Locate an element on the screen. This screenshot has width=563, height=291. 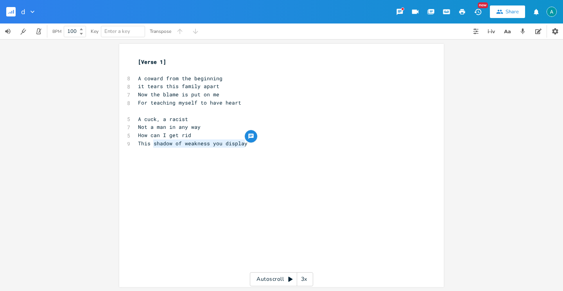
div: Transpose is located at coordinates (160, 31).